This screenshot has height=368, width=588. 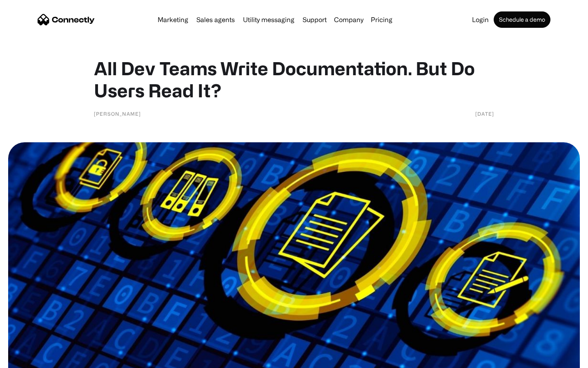 What do you see at coordinates (269, 19) in the screenshot?
I see `a: Utility messaging` at bounding box center [269, 19].